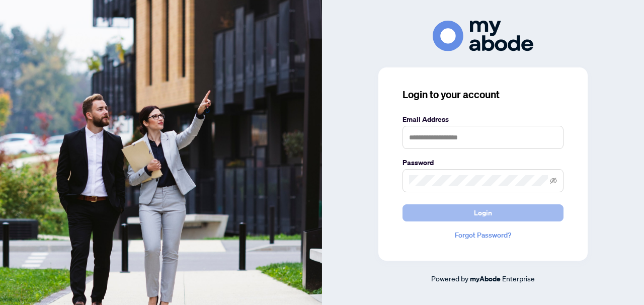 The width and height of the screenshot is (644, 305). What do you see at coordinates (553, 180) in the screenshot?
I see `span: eye-invisible` at bounding box center [553, 180].